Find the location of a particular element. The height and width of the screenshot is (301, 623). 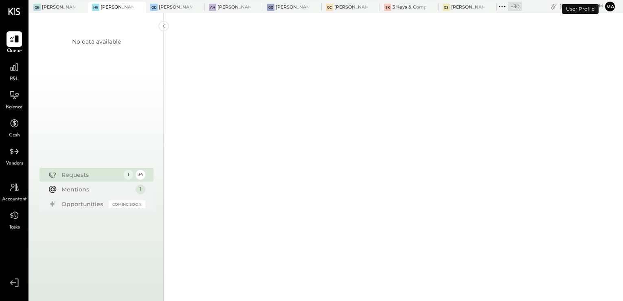

span: pm is located at coordinates (599, 6).